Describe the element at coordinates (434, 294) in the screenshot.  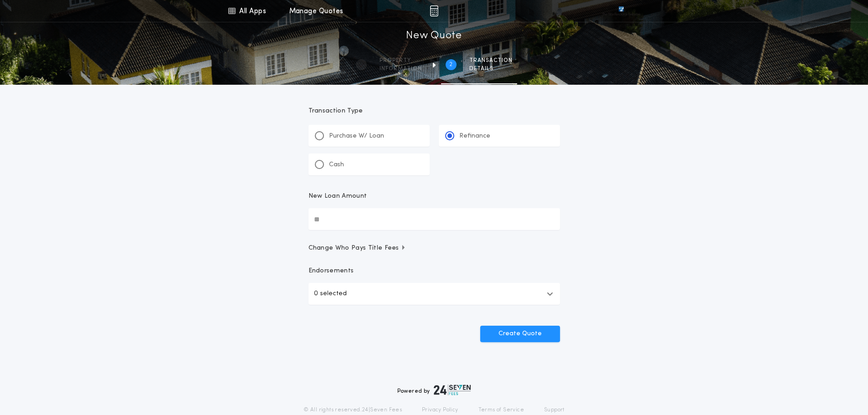
I see `button: 0 selected` at that location.